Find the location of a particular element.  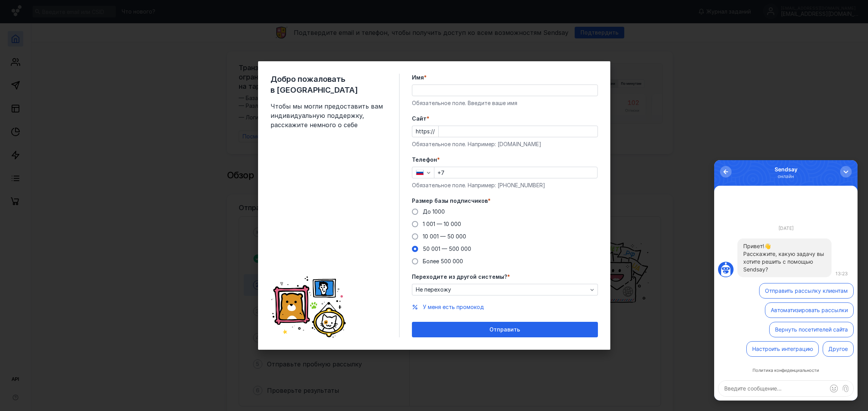

button: Не перехожу is located at coordinates (505, 290).